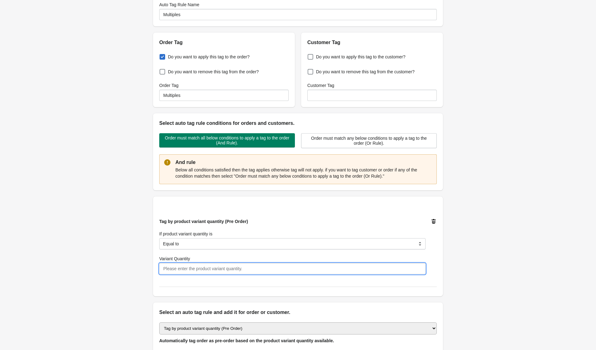  I want to click on span: Order must match all below conditions to apply a tag to the order (And Rule)., so click(227, 140).